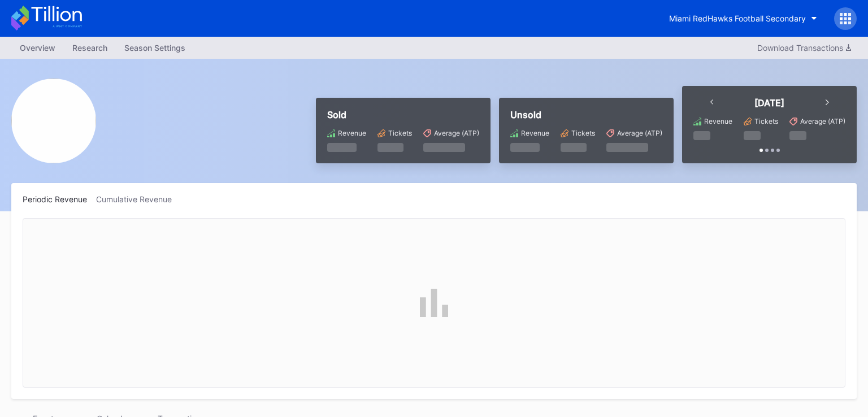  I want to click on div: Download Transactions, so click(805, 47).